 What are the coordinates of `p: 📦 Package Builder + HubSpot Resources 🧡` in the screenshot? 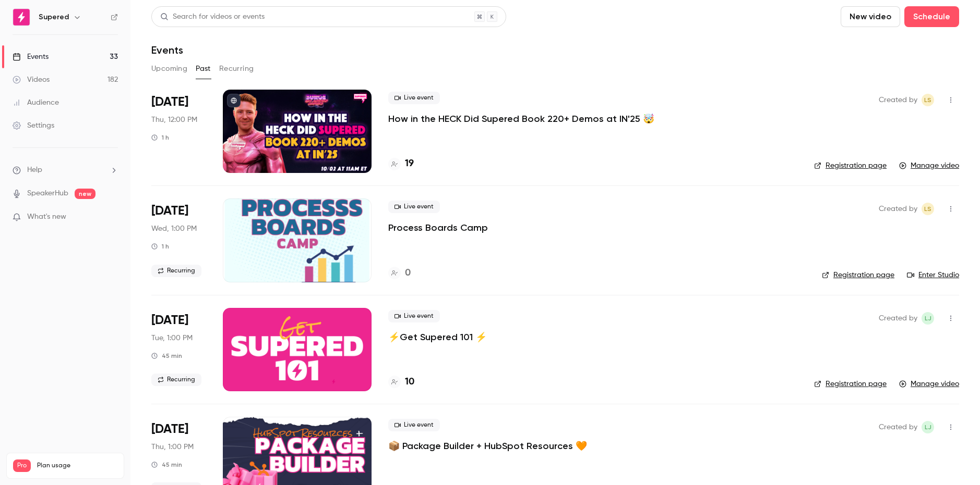 It's located at (487, 446).